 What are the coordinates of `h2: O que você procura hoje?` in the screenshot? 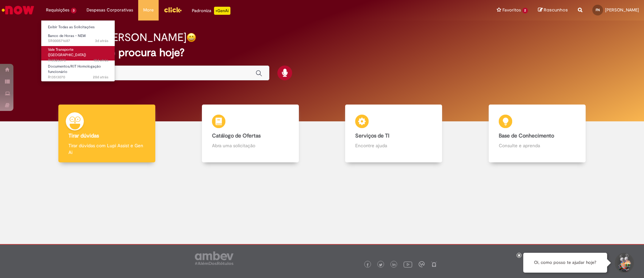 It's located at (322, 52).